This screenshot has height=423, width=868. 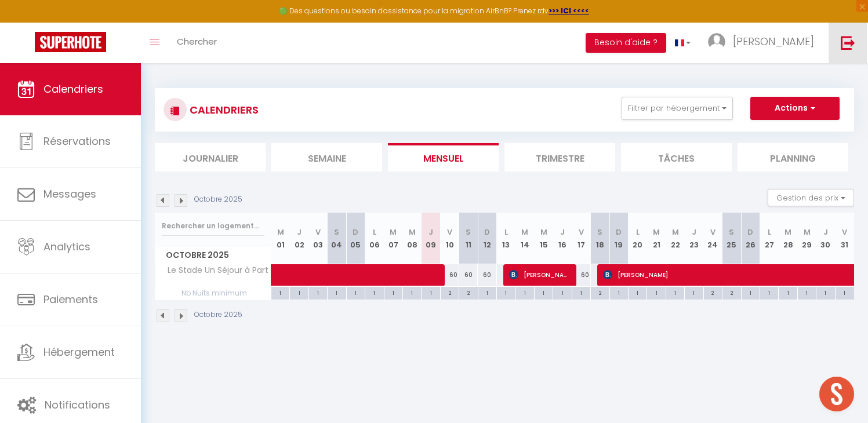 I want to click on strong: >>> ICI <<<<, so click(x=569, y=11).